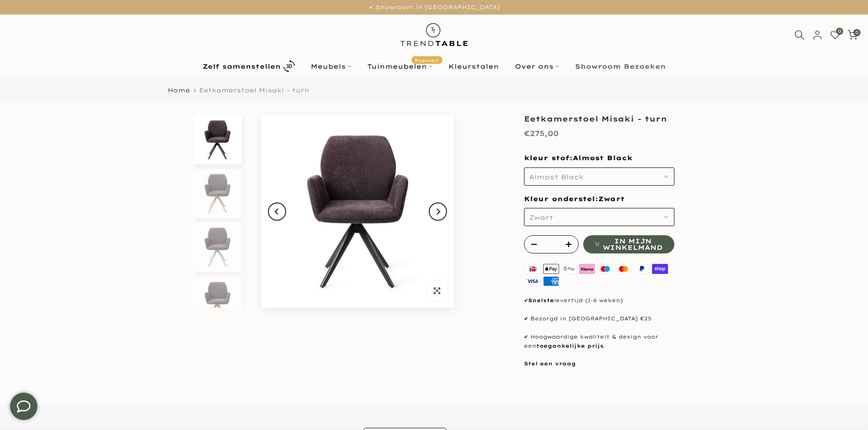 The image size is (868, 430). I want to click on strong: Snelste, so click(541, 300).